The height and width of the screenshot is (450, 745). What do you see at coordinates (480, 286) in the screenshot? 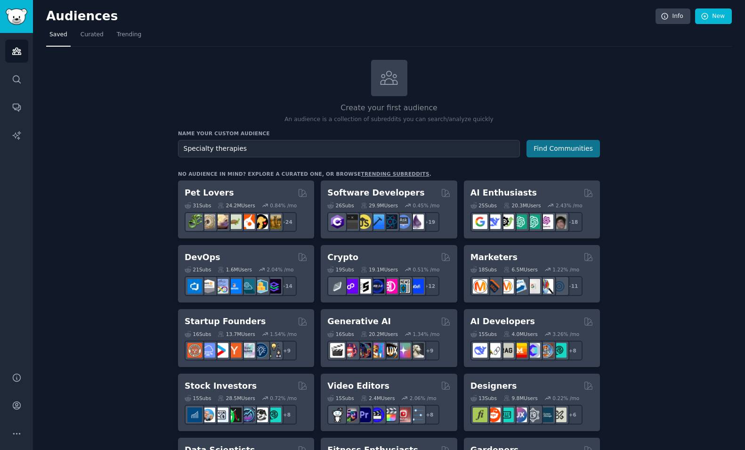
I see `img: content_marketing` at bounding box center [480, 286].